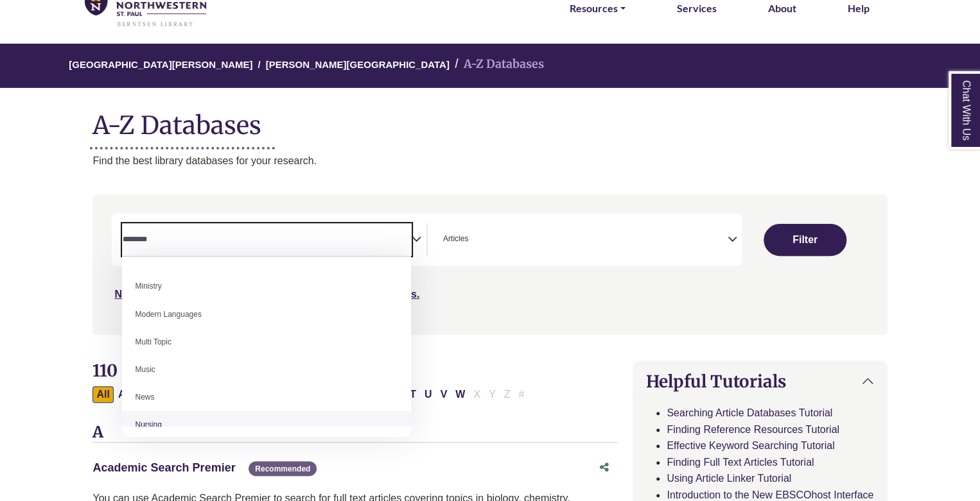 The height and width of the screenshot is (501, 980). What do you see at coordinates (489, 265) in the screenshot?
I see `nav: Search filters` at bounding box center [489, 265].